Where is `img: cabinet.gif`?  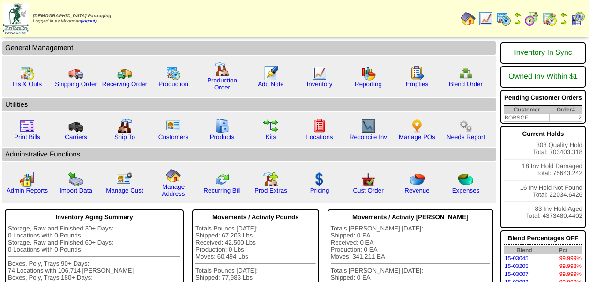 img: cabinet.gif is located at coordinates (222, 126).